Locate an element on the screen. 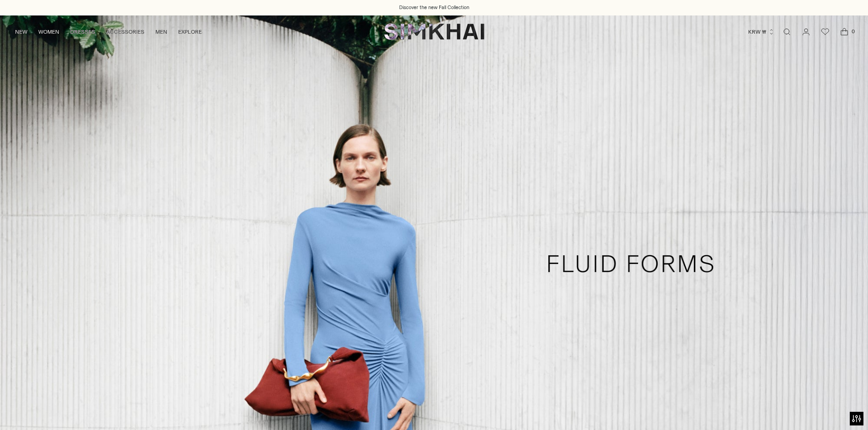 The width and height of the screenshot is (868, 430). a: NEW is located at coordinates (21, 32).